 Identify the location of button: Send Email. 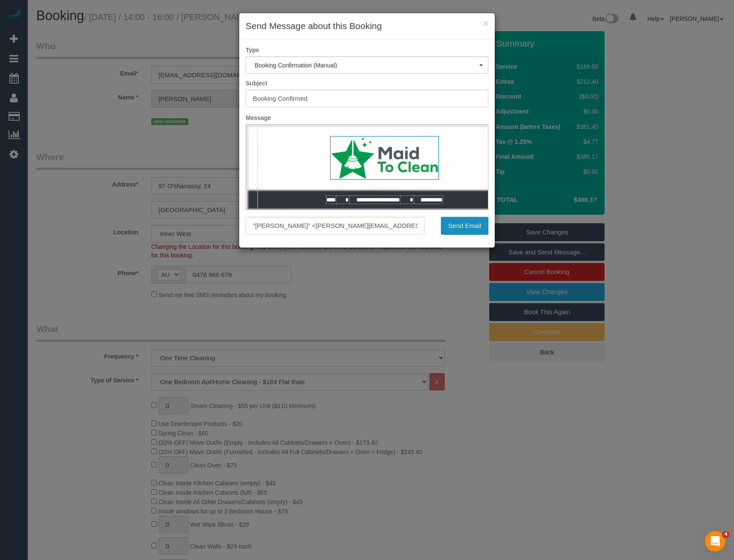
(464, 226).